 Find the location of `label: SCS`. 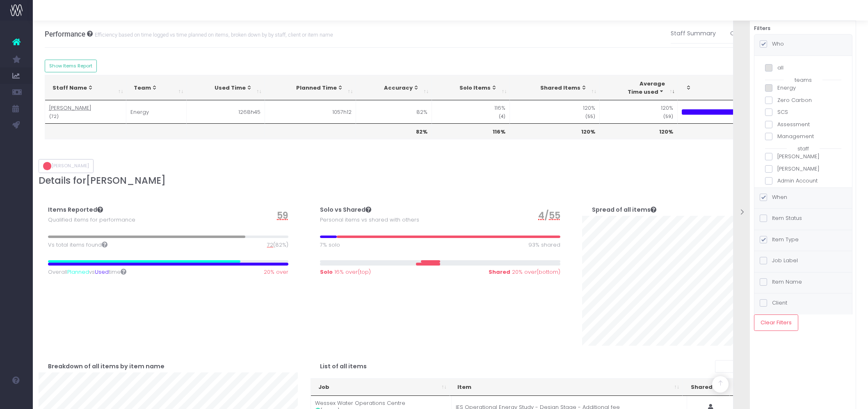

label: SCS is located at coordinates (804, 112).